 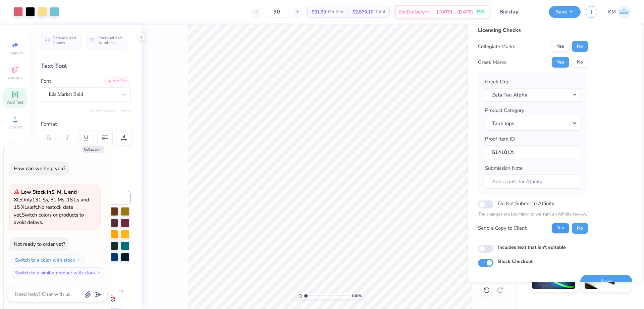 What do you see at coordinates (497, 46) in the screenshot?
I see `div: Collegiate Marks` at bounding box center [497, 46].